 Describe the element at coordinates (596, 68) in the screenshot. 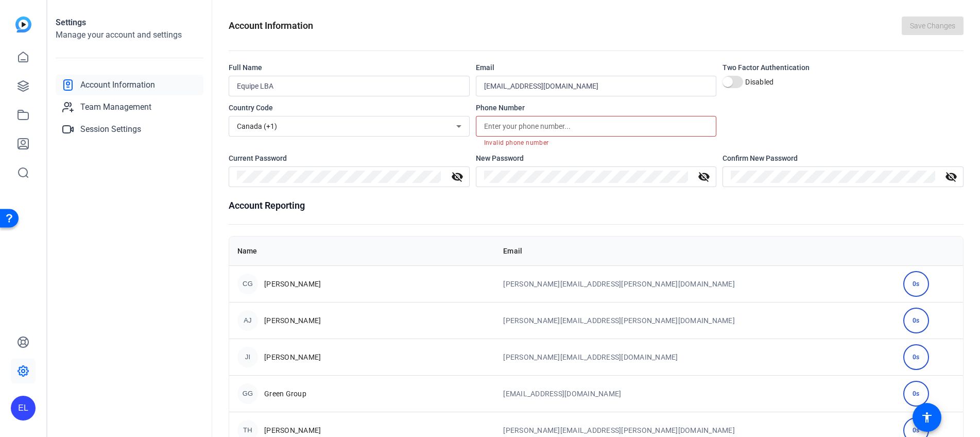

I see `div: Email` at that location.